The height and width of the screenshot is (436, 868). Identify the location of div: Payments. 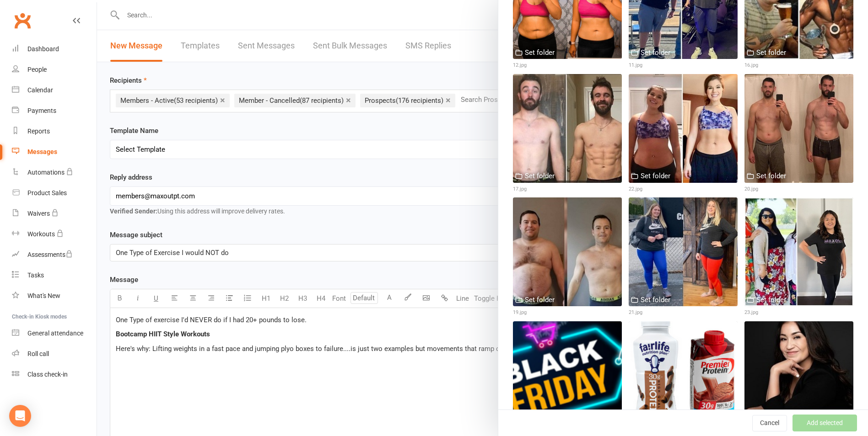
(42, 111).